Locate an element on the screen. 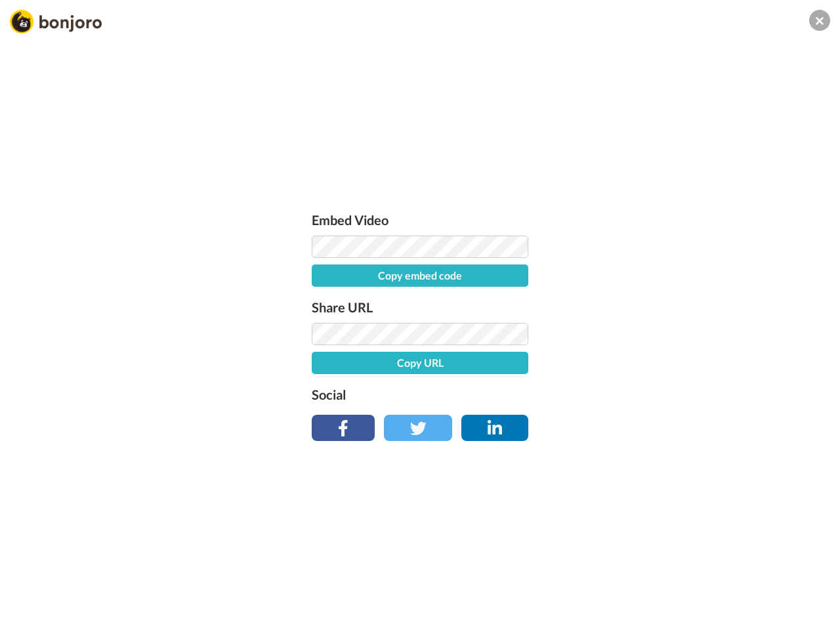 The width and height of the screenshot is (840, 630). label: Social is located at coordinates (420, 395).